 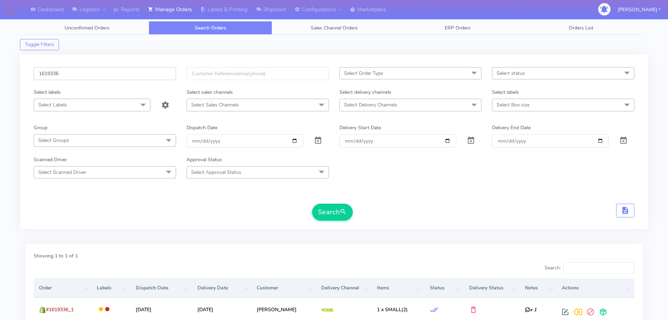 What do you see at coordinates (334, 28) in the screenshot?
I see `ul: Tabs` at bounding box center [334, 28].